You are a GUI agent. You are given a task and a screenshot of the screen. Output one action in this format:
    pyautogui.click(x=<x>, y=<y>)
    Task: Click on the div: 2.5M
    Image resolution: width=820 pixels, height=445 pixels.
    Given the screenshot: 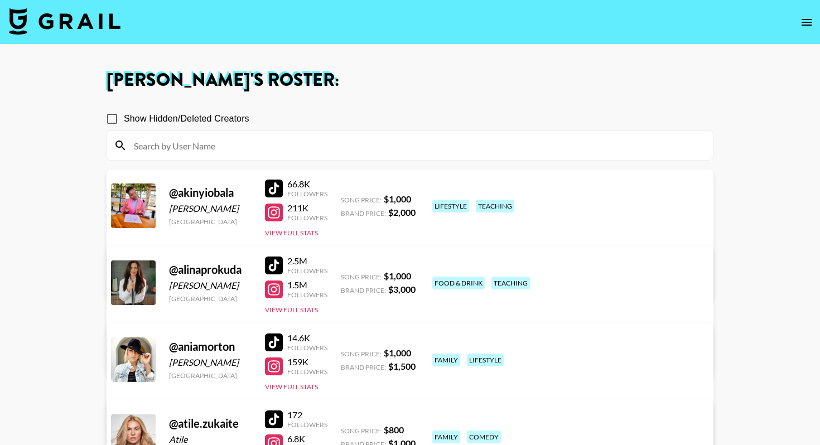 What is the action you would take?
    pyautogui.click(x=308, y=261)
    